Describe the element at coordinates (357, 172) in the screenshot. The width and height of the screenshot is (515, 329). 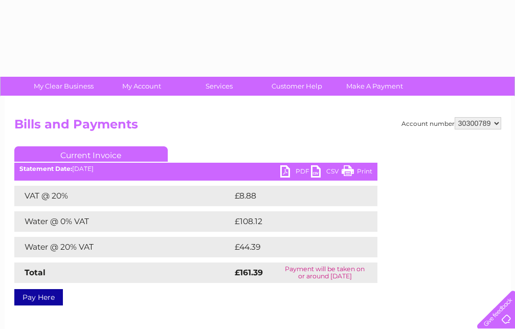
I see `a: Print` at that location.